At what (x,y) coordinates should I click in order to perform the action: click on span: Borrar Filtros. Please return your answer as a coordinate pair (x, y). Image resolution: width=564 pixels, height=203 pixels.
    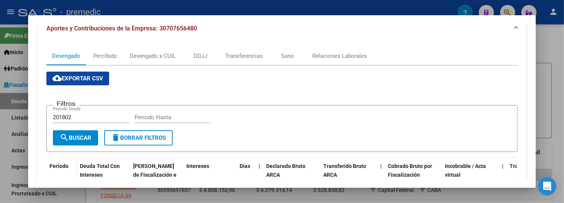
    Looking at the image, I should click on (138, 138).